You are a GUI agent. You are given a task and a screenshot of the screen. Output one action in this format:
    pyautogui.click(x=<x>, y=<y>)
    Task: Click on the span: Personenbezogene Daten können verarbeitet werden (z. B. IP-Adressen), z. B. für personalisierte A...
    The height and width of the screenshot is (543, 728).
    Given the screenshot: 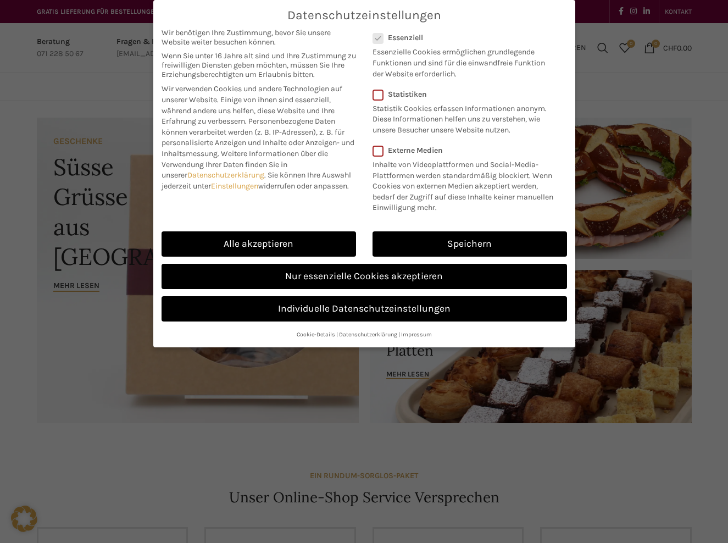 What is the action you would take?
    pyautogui.click(x=258, y=137)
    